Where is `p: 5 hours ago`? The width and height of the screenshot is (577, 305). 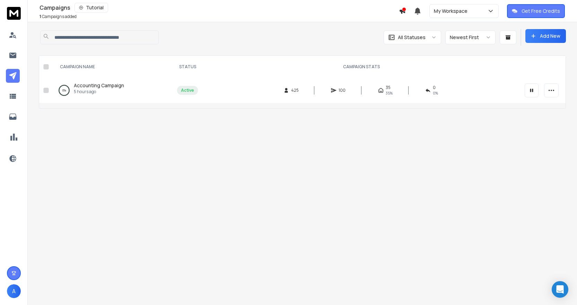 p: 5 hours ago is located at coordinates (99, 92).